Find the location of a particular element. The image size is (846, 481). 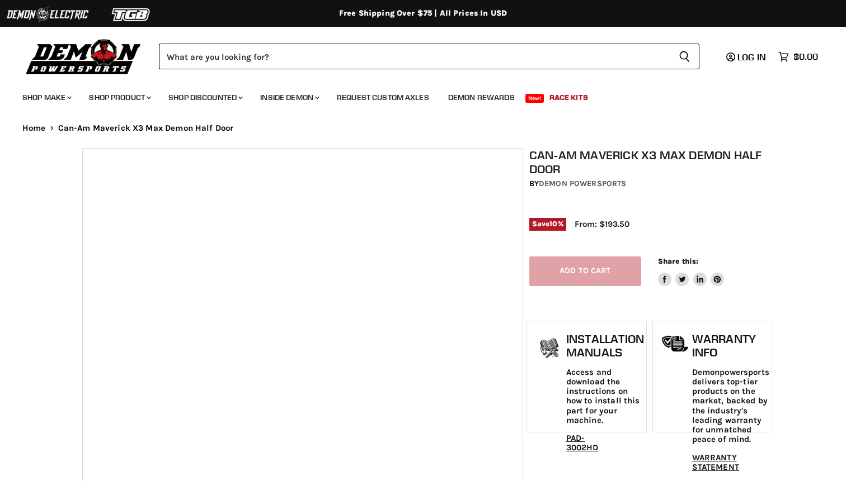

a: Shop Discounted is located at coordinates (205, 97).